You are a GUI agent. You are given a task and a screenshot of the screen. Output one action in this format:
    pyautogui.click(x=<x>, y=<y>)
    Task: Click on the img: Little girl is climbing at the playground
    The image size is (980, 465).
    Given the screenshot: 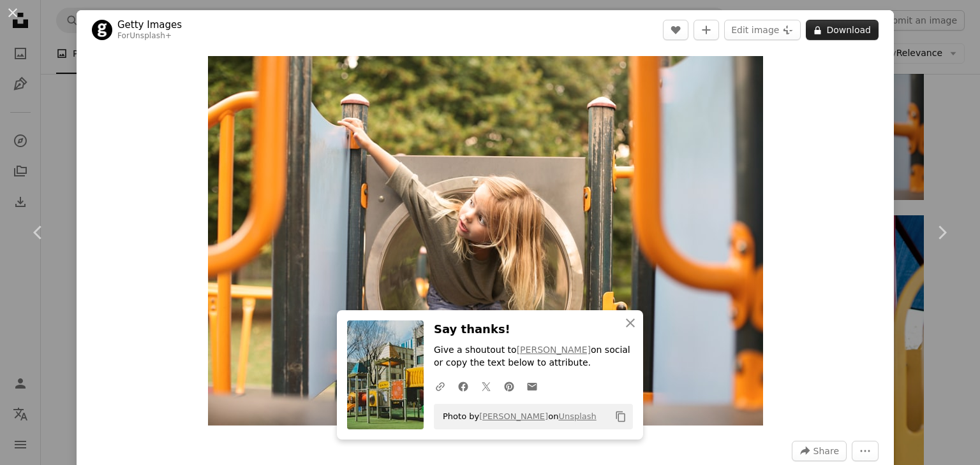 What is the action you would take?
    pyautogui.click(x=485, y=241)
    